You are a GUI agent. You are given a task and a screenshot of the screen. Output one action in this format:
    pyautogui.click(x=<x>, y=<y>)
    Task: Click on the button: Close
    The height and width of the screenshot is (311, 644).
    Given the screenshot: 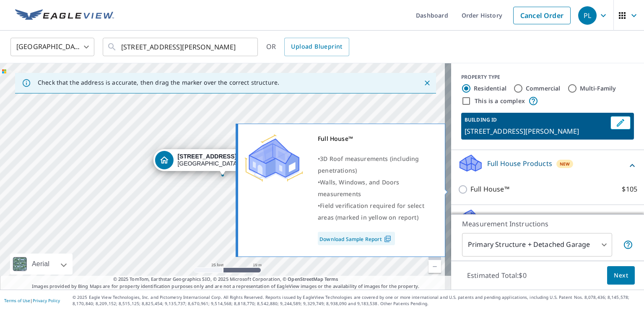 What is the action you would take?
    pyautogui.click(x=427, y=83)
    